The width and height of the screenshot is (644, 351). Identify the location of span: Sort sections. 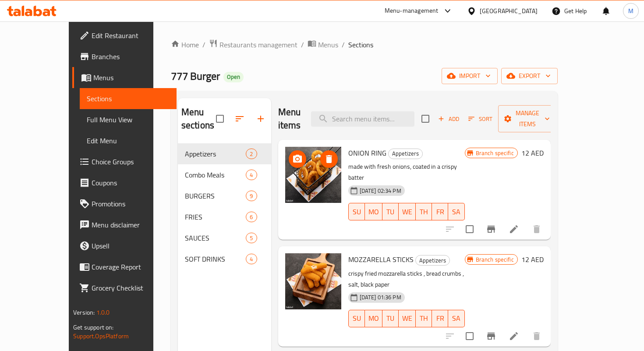
(239, 118).